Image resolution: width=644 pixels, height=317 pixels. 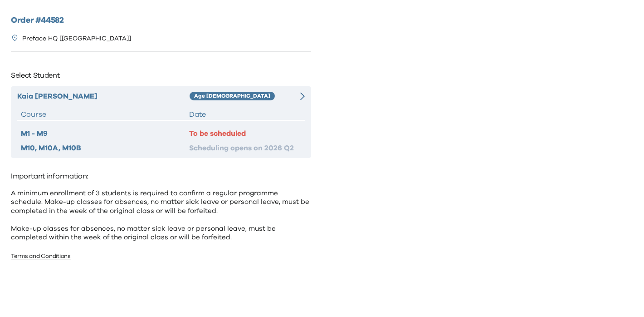 I want to click on div: M10, M10A, M10B, so click(x=105, y=148).